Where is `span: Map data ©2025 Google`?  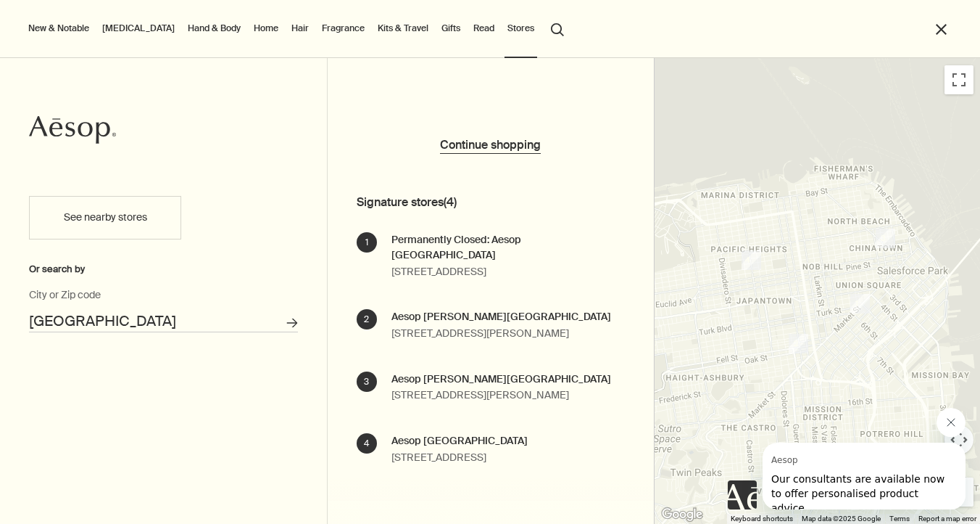 span: Map data ©2025 Google is located at coordinates (841, 518).